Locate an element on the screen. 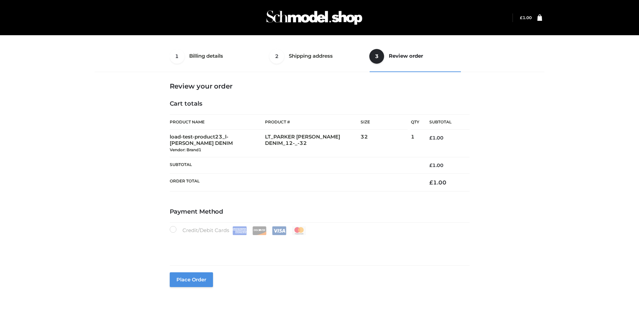  img: Amex is located at coordinates (239, 231).